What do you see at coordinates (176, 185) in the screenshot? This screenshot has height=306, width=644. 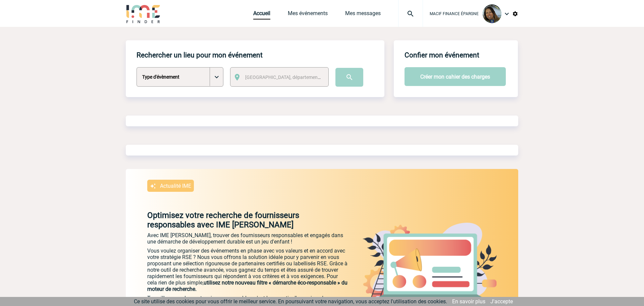 I see `p: Actualité IME` at bounding box center [176, 185].